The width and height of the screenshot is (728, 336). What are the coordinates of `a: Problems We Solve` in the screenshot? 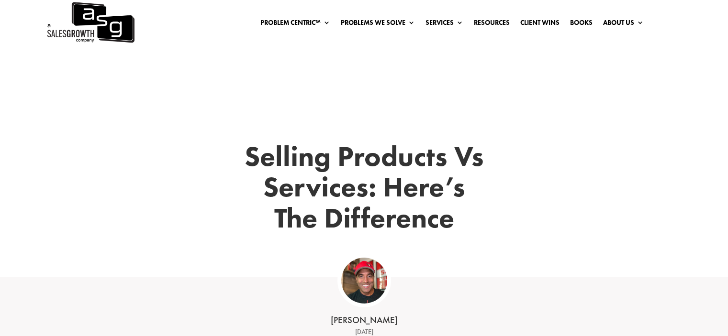 It's located at (377, 24).